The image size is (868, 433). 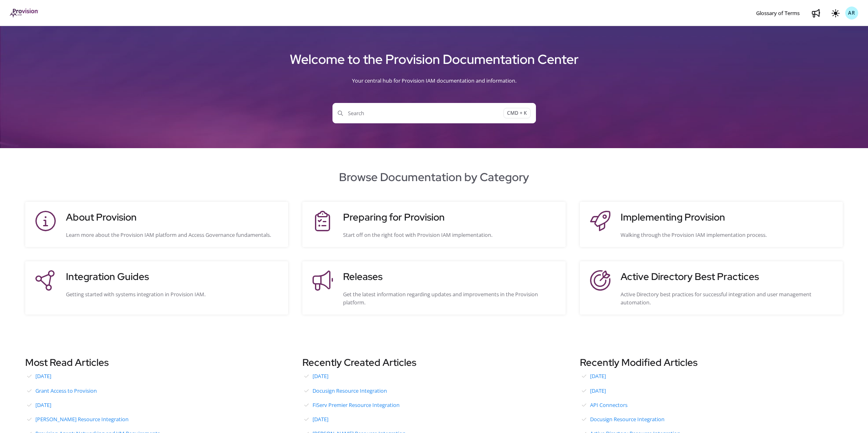 I want to click on h3: Releases, so click(x=450, y=277).